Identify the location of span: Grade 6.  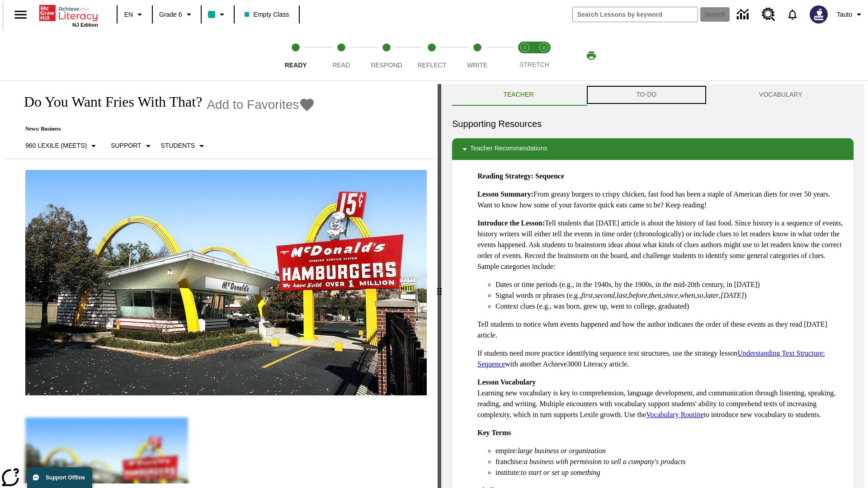
(170, 14).